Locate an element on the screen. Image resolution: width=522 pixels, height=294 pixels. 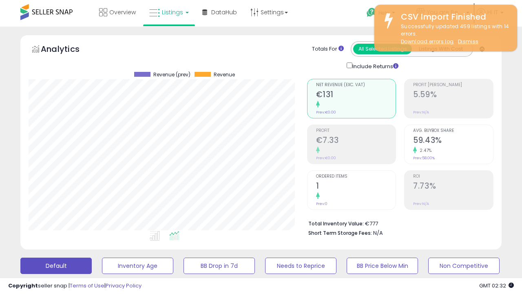
div: Successfully updated 459 listings with 14 errors. is located at coordinates (453, 34).